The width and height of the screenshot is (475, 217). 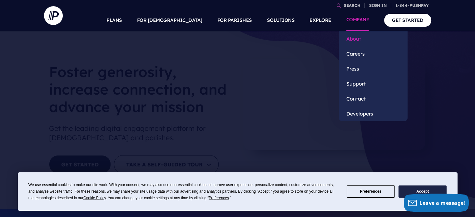 I want to click on a: Contact, so click(x=373, y=99).